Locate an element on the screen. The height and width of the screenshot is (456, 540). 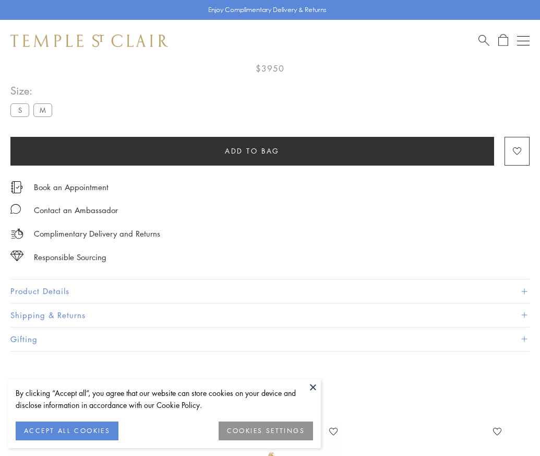
div: Responsible Sourcing is located at coordinates (70, 257).